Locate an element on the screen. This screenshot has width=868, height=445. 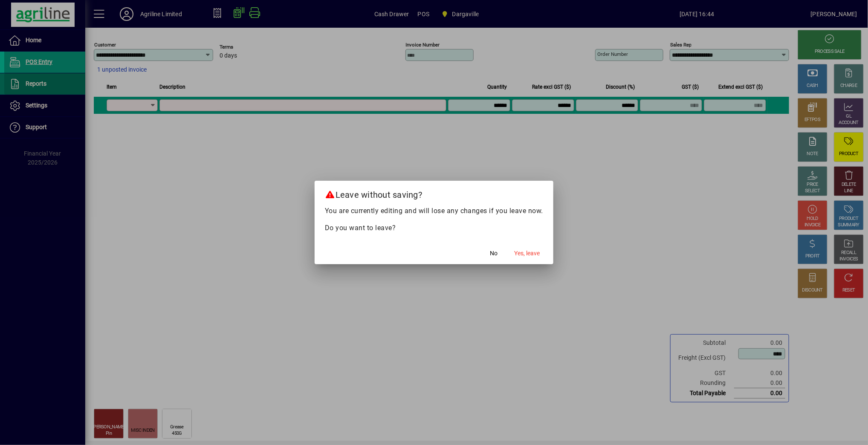
button: Yes, leave is located at coordinates (527, 254).